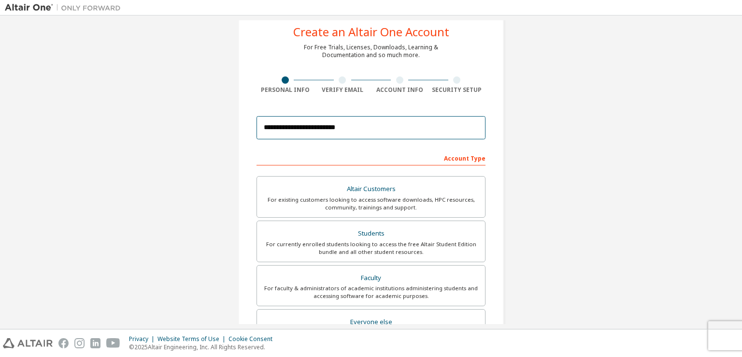 The width and height of the screenshot is (742, 357). I want to click on div: Cookie Consent, so click(253, 339).